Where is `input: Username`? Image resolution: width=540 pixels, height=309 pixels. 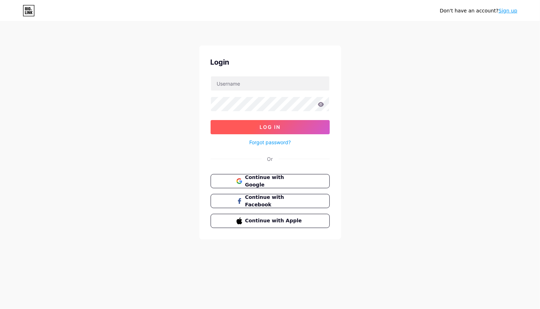 input: Username is located at coordinates (270, 83).